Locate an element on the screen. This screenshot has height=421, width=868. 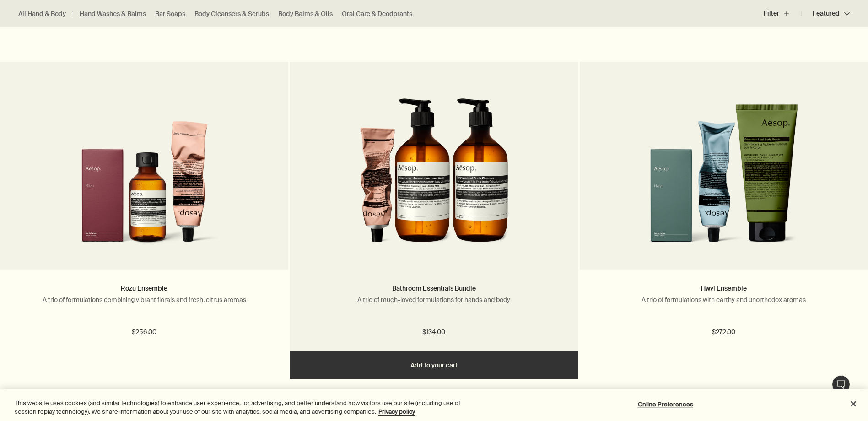
span: $134.00 is located at coordinates (434, 332).